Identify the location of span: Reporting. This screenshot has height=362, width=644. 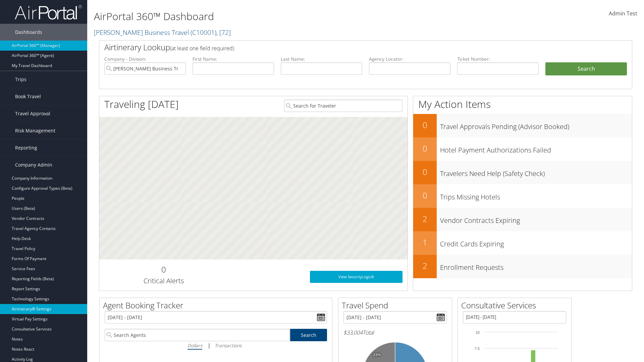
(26, 148).